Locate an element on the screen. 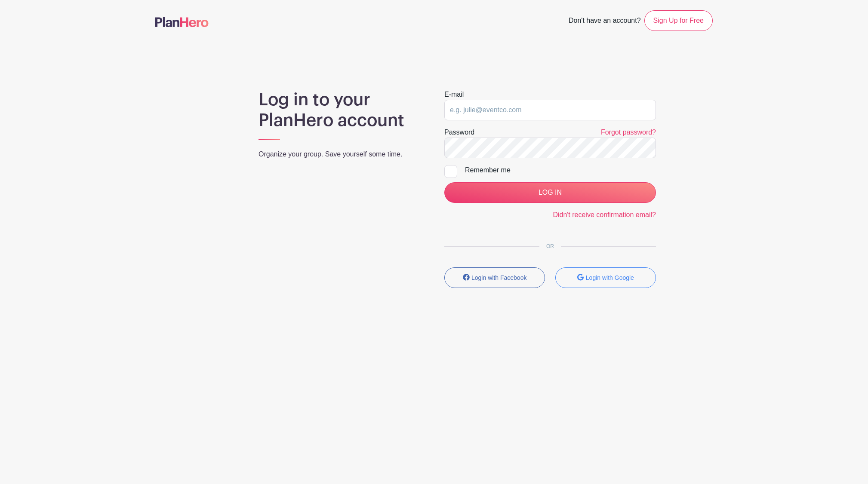 The height and width of the screenshot is (484, 868). button: Login with Facebook is located at coordinates (495, 278).